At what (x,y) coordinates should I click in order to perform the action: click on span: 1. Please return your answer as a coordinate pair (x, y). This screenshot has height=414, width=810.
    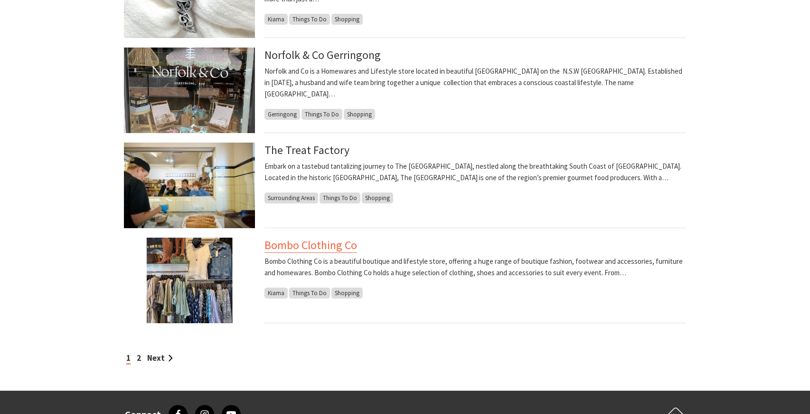
    Looking at the image, I should click on (128, 358).